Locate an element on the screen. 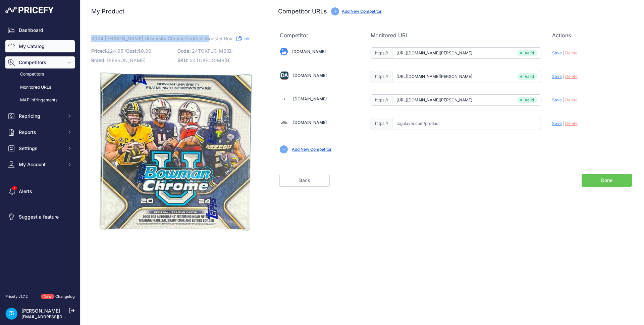 The height and width of the screenshot is (325, 644). a: Alerts is located at coordinates (40, 191).